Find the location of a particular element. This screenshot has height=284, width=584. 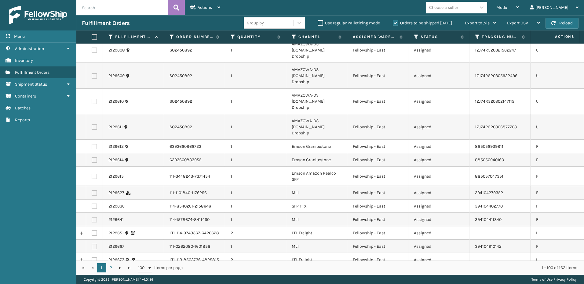

a: 2129611 is located at coordinates (115, 127).